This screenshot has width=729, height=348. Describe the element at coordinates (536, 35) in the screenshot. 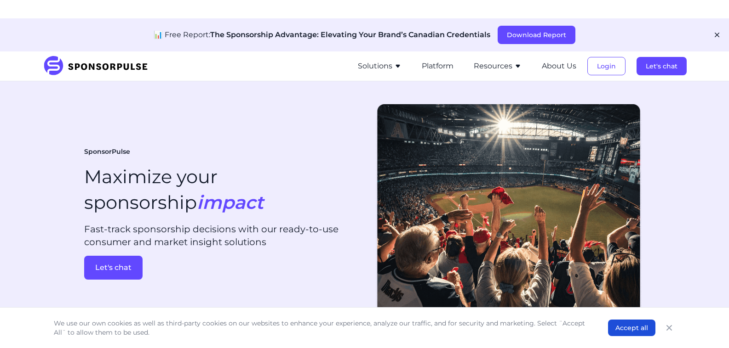

I see `button: Download Report` at that location.